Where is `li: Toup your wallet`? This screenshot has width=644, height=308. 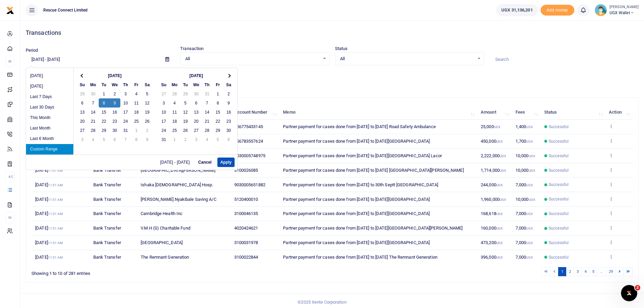
li: Toup your wallet is located at coordinates (558, 10).